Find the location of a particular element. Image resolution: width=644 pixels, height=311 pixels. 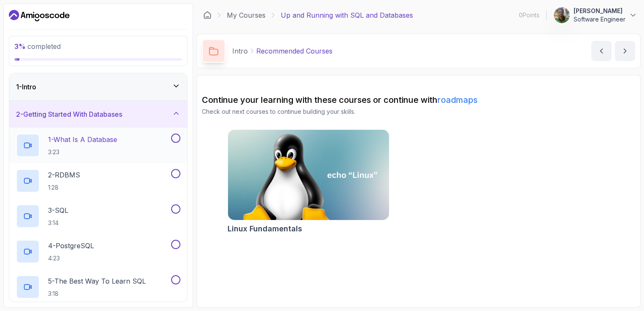

p: Check out next courses to continue building your skills. is located at coordinates (418, 112).